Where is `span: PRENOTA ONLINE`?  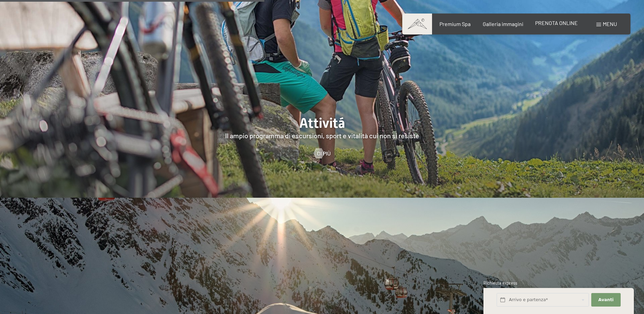
span: PRENOTA ONLINE is located at coordinates (556, 23).